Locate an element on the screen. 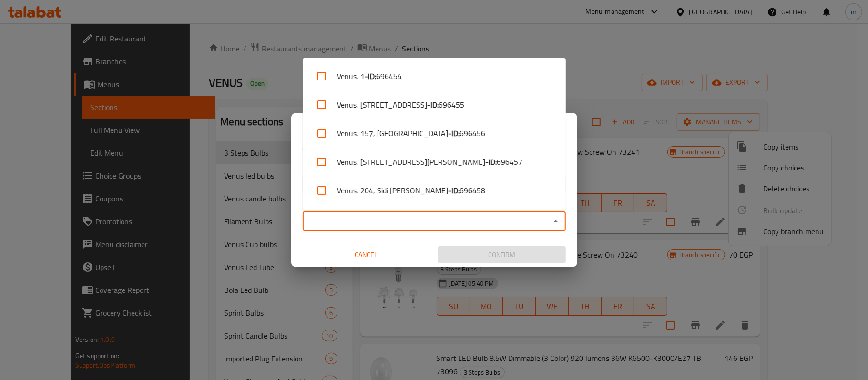 This screenshot has width=868, height=380. span: 696458 is located at coordinates (472, 191).